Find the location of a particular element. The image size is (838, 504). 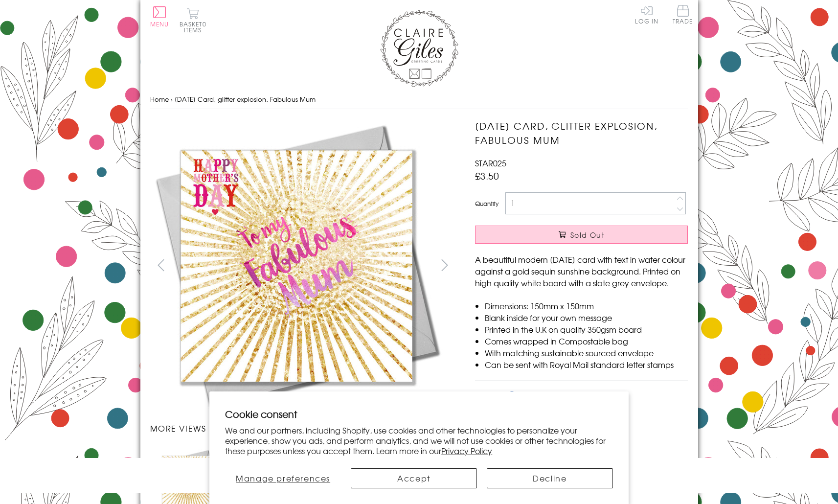

span: Trade is located at coordinates (683, 14).